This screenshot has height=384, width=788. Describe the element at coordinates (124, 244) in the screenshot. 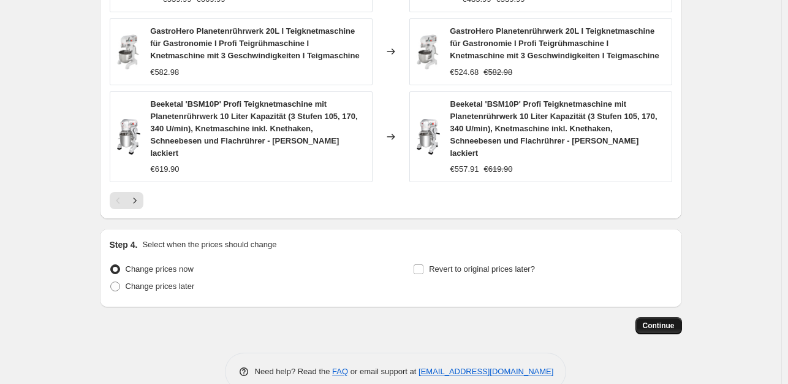

I see `h2: Step 4.` at that location.